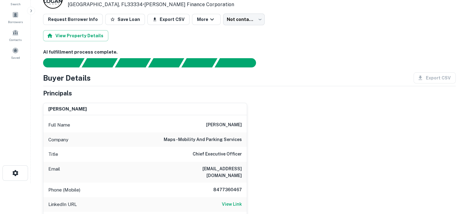 The image size is (468, 214). Describe the element at coordinates (232, 204) in the screenshot. I see `a: View Link` at that location.